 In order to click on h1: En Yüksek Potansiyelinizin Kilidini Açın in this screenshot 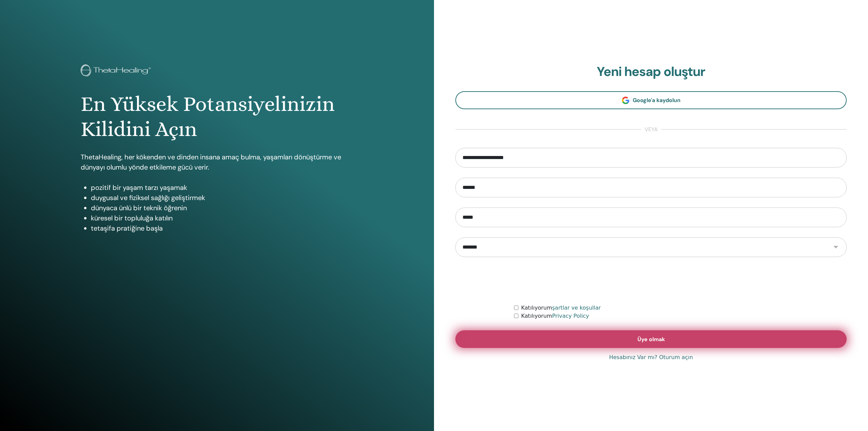, I will do `click(217, 117)`.